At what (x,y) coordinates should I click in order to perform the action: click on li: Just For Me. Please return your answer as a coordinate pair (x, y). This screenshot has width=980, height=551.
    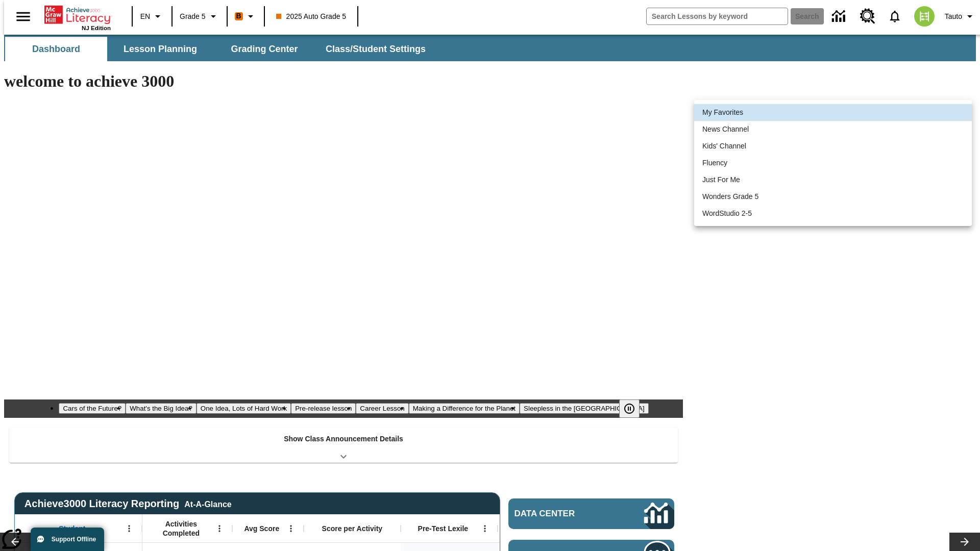
    Looking at the image, I should click on (833, 180).